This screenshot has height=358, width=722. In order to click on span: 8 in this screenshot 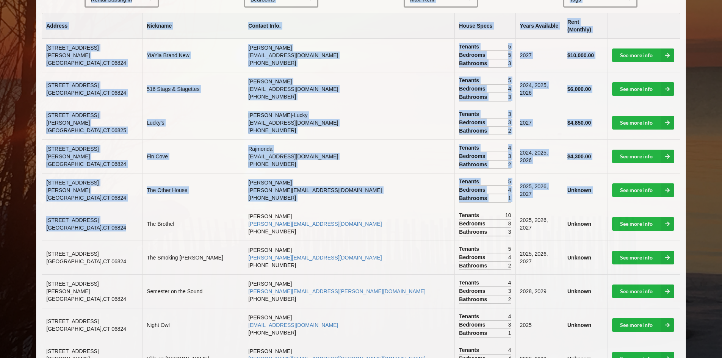, I will do `click(510, 224)`.